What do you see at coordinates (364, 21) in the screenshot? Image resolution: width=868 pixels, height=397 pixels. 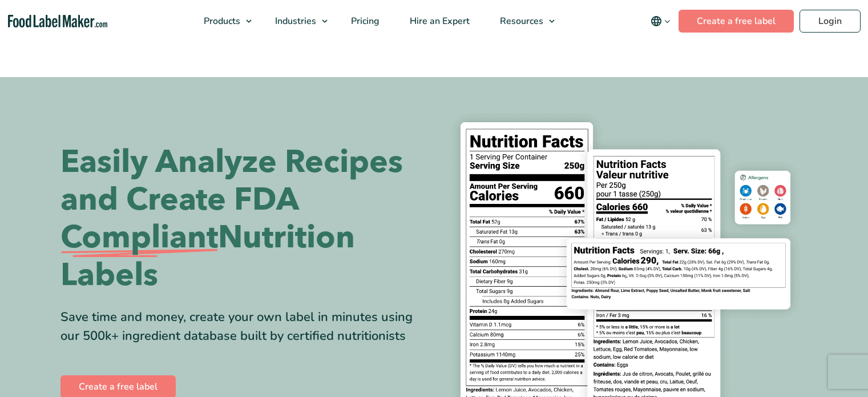 I see `span: Pricing` at bounding box center [364, 21].